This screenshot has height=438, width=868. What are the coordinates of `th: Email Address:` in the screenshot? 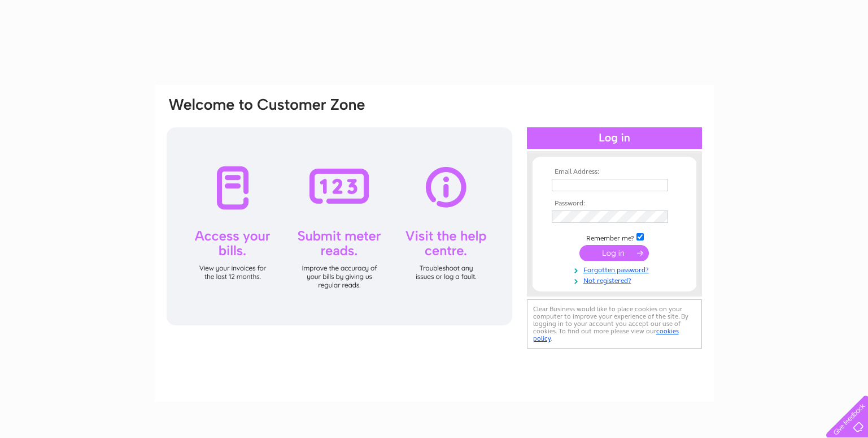 It's located at (615, 172).